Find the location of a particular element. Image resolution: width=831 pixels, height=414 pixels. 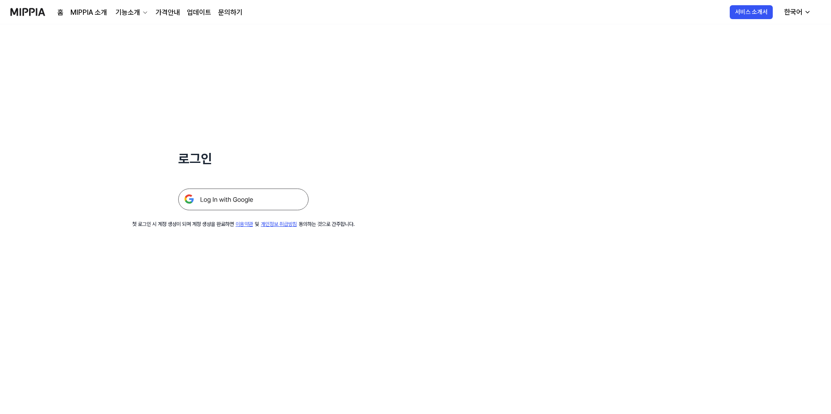

button: 기능소개 is located at coordinates (131, 13).